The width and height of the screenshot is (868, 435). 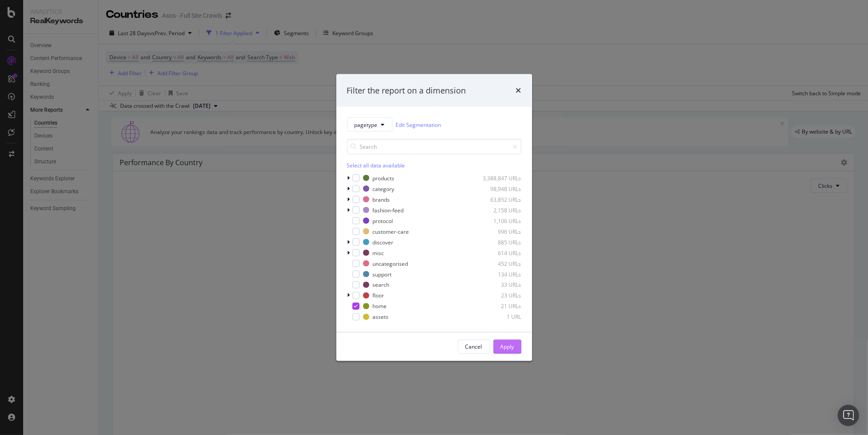 I want to click on div: 2,158 URLs, so click(x=499, y=210).